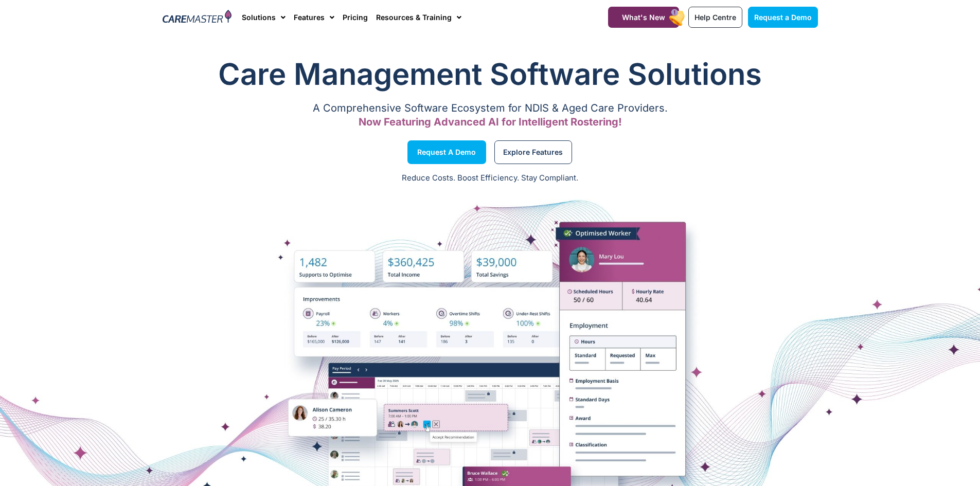  What do you see at coordinates (715, 17) in the screenshot?
I see `a: Help Centre` at bounding box center [715, 17].